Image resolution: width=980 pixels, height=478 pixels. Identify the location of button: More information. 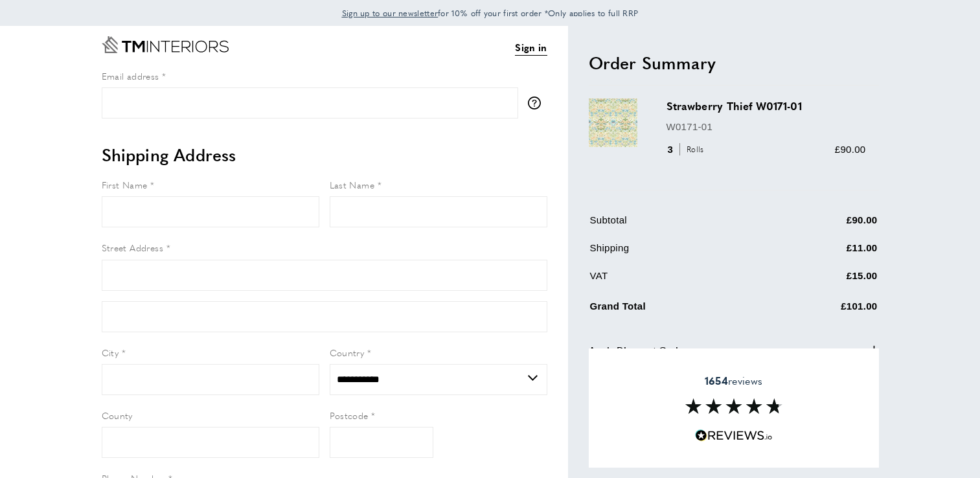
(538, 103).